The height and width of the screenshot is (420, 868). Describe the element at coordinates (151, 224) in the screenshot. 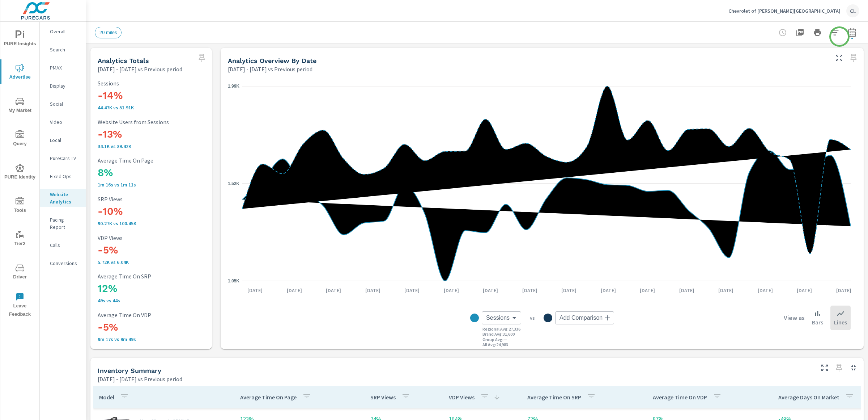

I see `p: 90,271 vs 100,445` at that location.